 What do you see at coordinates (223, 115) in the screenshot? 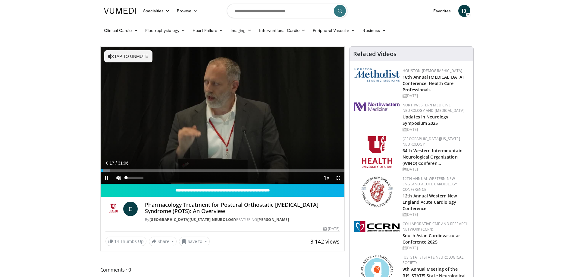
I see `video-js: Video Player` at bounding box center [223, 115].